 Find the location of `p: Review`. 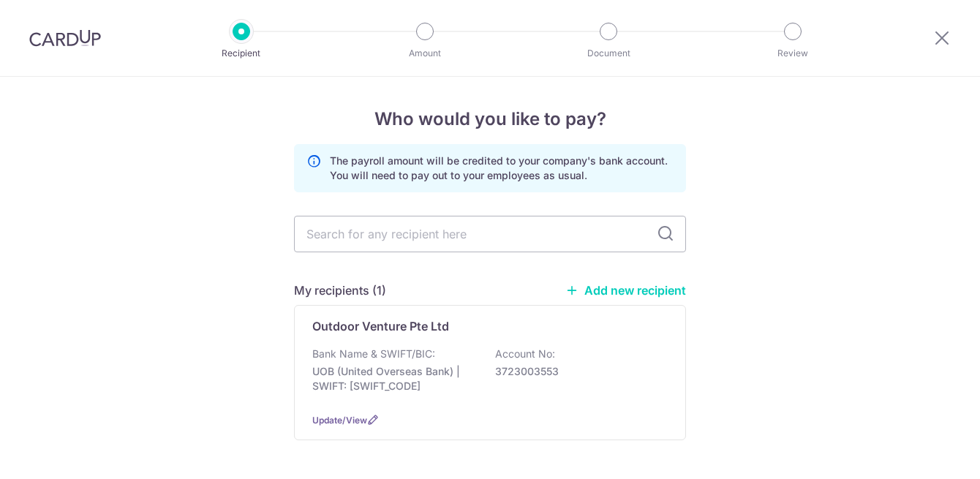

p: Review is located at coordinates (793, 53).